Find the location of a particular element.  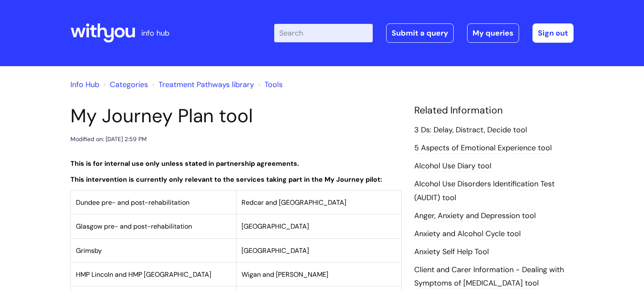

a: Alcohol Use Disorders Identification Test (AUDIT) tool is located at coordinates (484, 191).